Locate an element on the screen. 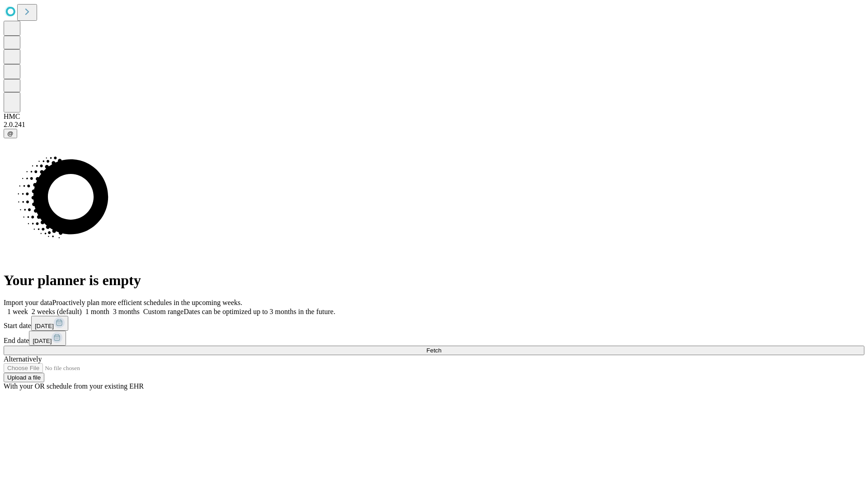 This screenshot has height=488, width=868. h1: Your planner is empty is located at coordinates (434, 280).